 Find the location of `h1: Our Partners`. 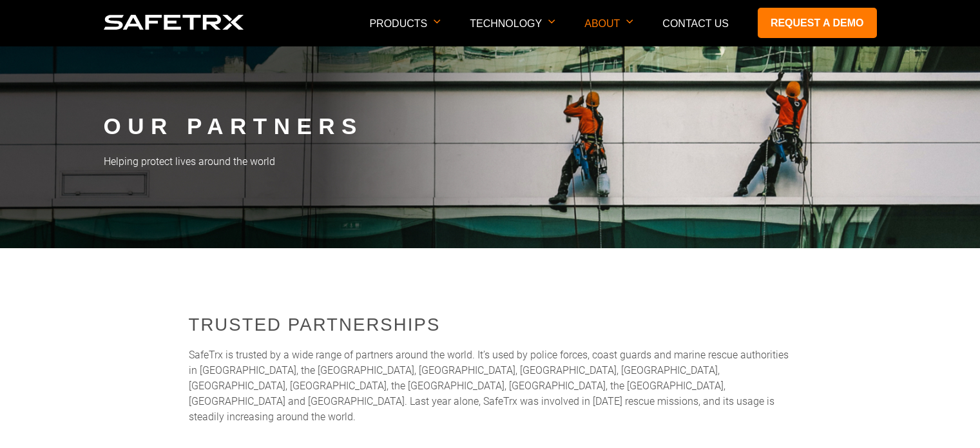

h1: Our Partners is located at coordinates (490, 126).